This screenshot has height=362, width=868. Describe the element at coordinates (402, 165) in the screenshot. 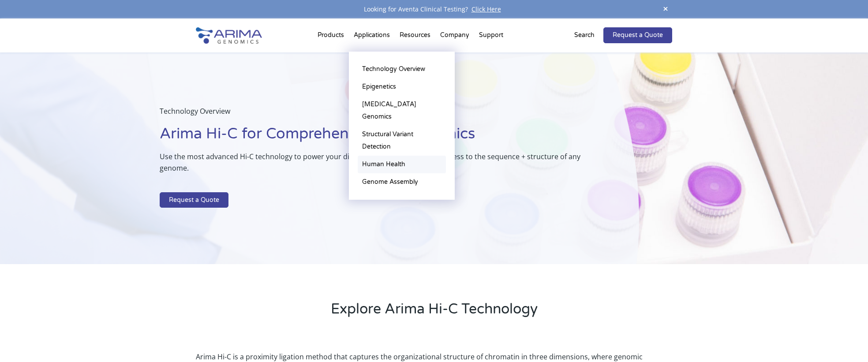

I see `a: Human Health` at that location.